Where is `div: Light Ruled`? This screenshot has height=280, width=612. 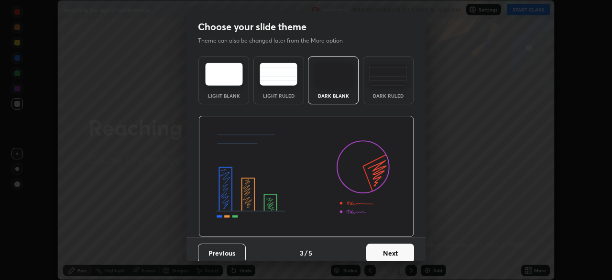 div: Light Ruled is located at coordinates (279, 96).